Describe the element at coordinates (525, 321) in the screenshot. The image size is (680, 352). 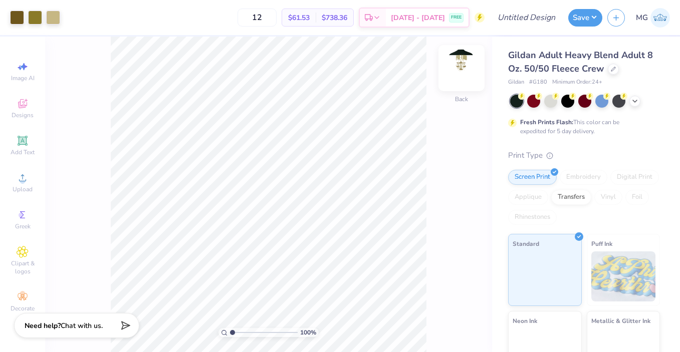
I see `span: Neon Ink` at that location.